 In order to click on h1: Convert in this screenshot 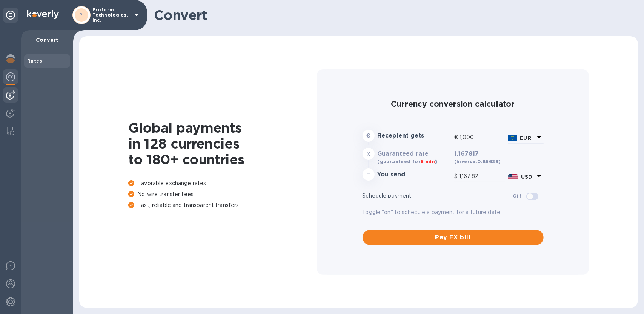, I will do `click(393, 15)`.